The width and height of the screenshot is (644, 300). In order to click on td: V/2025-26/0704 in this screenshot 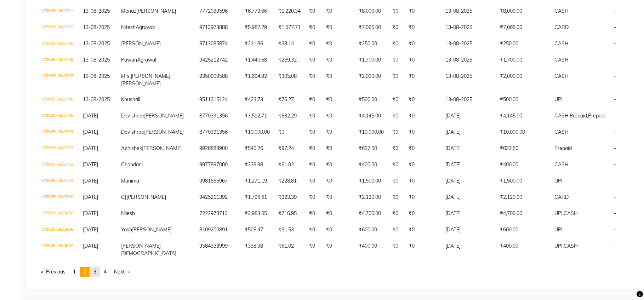, I will do `click(58, 132)`.